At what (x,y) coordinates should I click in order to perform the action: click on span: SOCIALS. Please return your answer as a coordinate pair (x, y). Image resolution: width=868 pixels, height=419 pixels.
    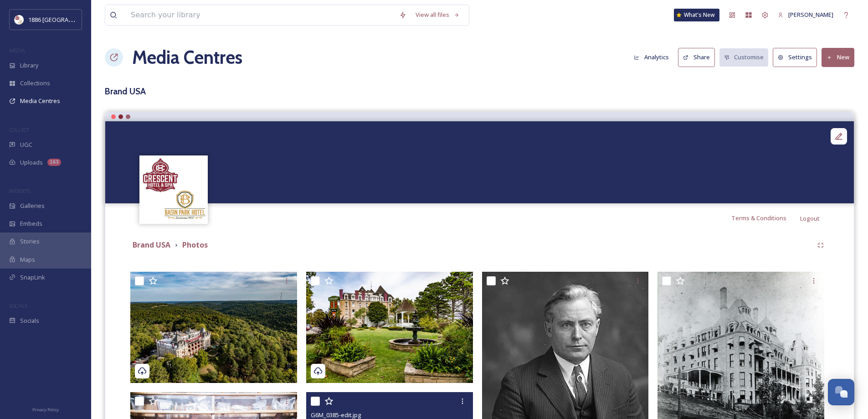
    Looking at the image, I should click on (18, 305).